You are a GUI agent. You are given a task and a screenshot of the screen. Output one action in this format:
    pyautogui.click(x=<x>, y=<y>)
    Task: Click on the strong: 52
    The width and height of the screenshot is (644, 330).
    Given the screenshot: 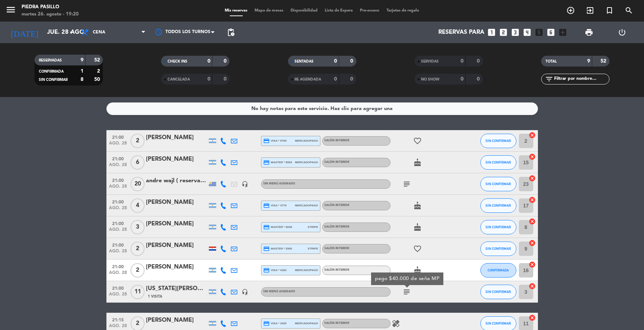 What is the action you would take?
    pyautogui.click(x=98, y=60)
    